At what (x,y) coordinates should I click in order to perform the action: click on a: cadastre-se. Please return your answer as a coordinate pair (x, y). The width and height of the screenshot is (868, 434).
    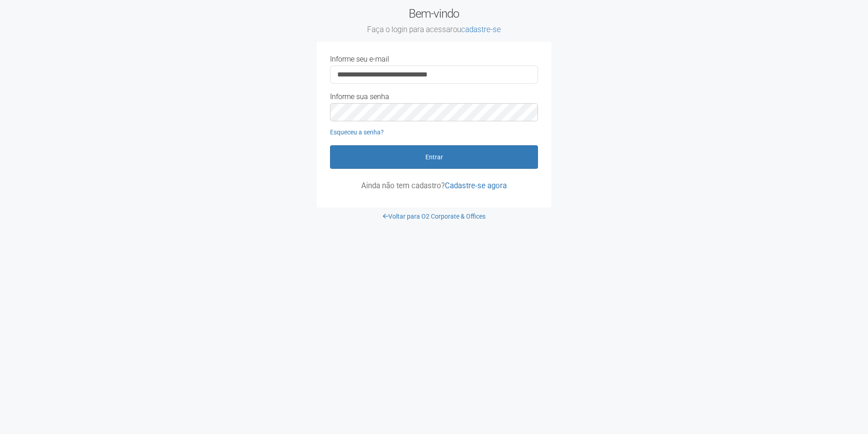
    Looking at the image, I should click on (481, 29).